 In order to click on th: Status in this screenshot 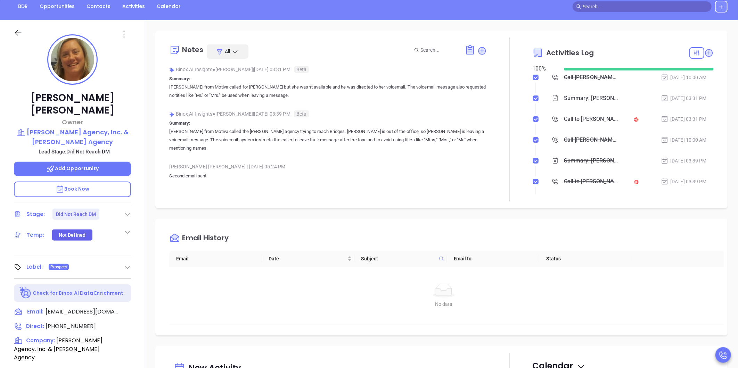, I will do `click(586, 259)`.